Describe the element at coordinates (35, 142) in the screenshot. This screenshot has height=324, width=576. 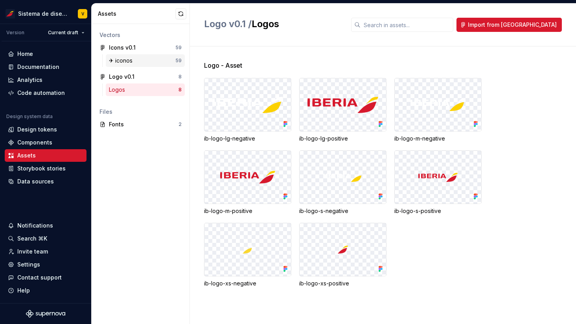
I see `div: Components` at that location.